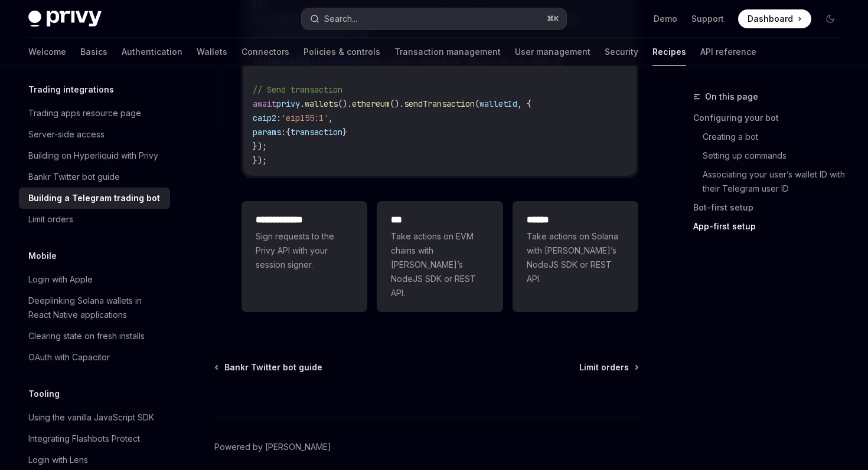 The image size is (868, 470). What do you see at coordinates (94, 358) in the screenshot?
I see `a: OAuth with Capacitor` at bounding box center [94, 358].